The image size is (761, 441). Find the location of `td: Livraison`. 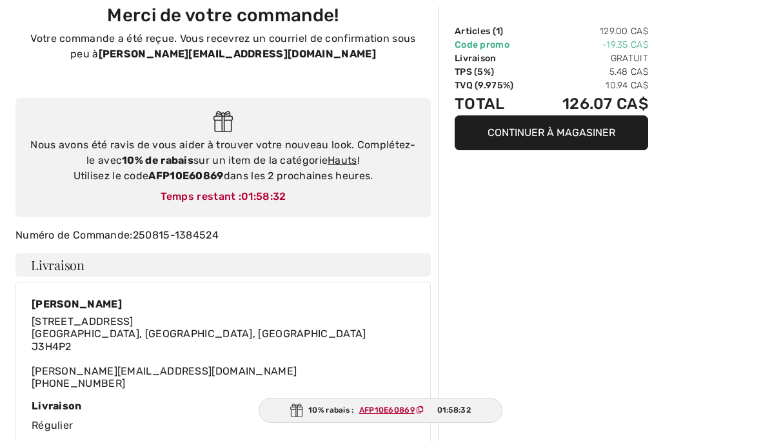

td: Livraison is located at coordinates (494, 58).